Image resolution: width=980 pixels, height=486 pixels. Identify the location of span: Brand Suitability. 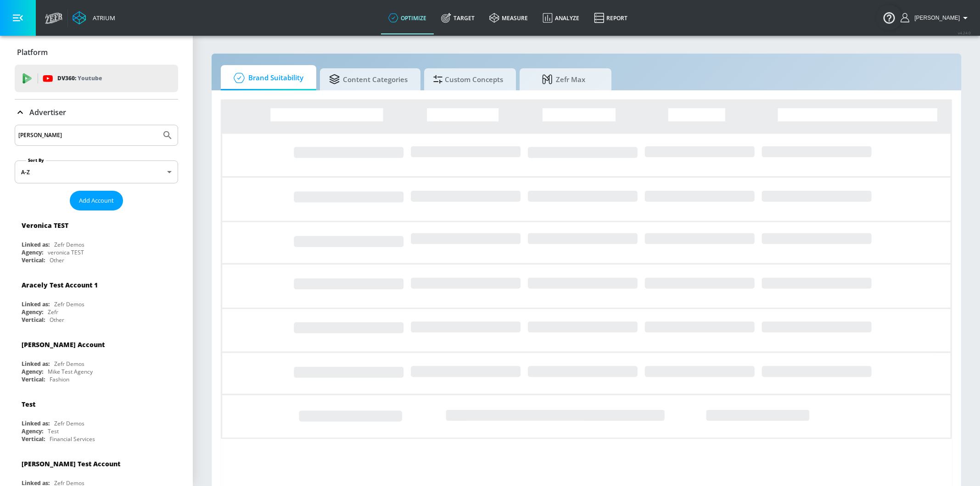
(267, 78).